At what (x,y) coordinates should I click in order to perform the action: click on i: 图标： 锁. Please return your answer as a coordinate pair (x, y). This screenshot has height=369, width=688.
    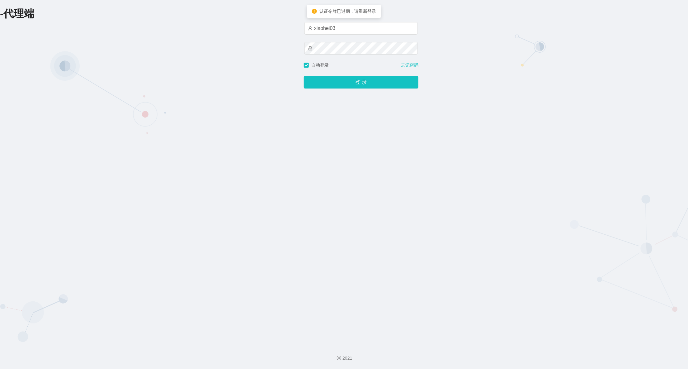
    Looking at the image, I should click on (310, 48).